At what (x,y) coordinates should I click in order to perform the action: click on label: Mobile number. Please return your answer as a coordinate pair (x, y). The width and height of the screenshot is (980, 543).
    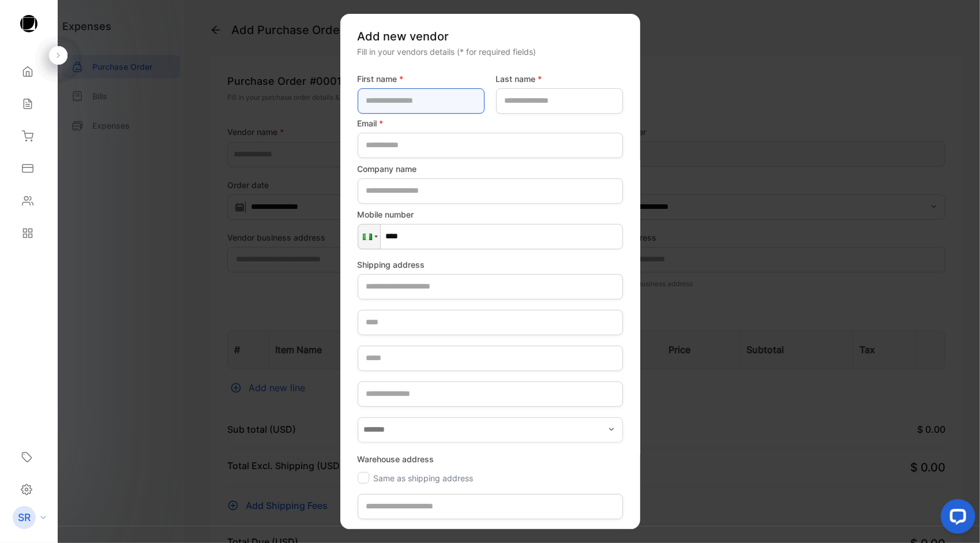
    Looking at the image, I should click on (490, 214).